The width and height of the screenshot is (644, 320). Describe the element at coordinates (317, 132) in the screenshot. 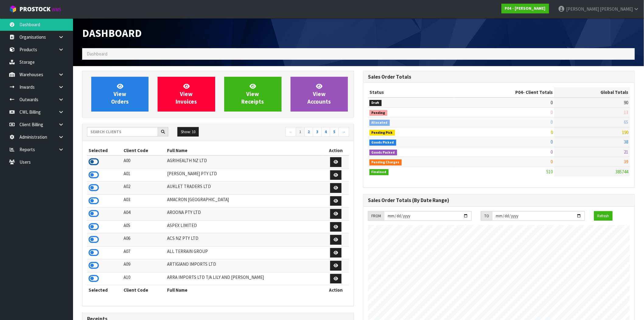

I see `a: 3` at that location.